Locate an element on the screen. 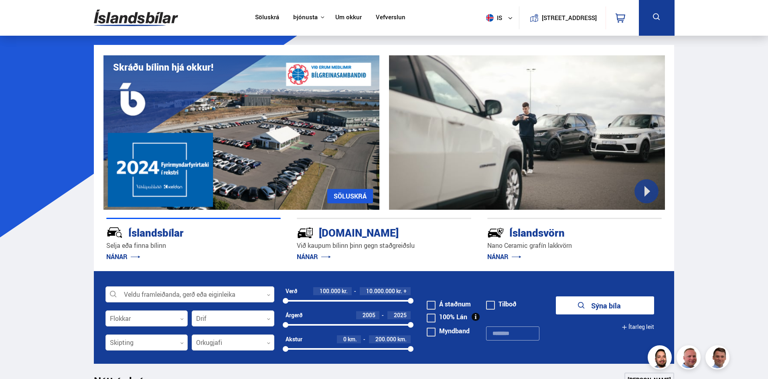 Image resolution: width=768 pixels, height=379 pixels. a: Um okkur is located at coordinates (348, 18).